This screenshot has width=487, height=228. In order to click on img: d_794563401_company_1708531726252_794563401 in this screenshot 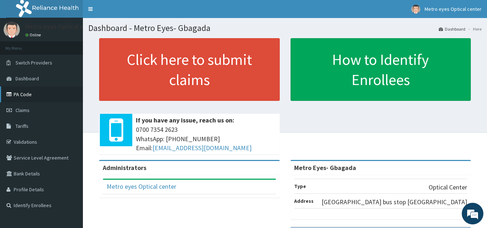, I will do `click(21, 45)`.